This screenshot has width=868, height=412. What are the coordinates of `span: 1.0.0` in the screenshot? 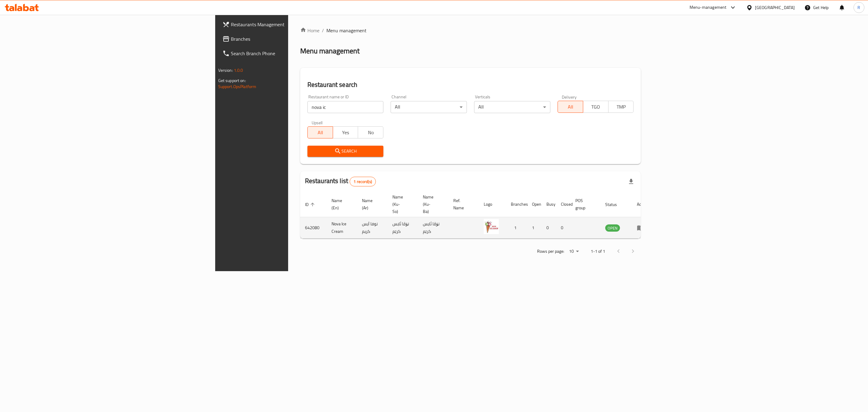 It's located at (238, 70).